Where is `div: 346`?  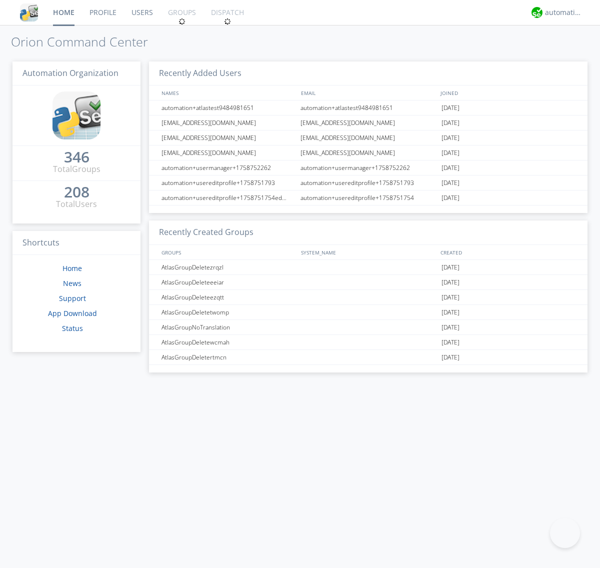 div: 346 is located at coordinates (77, 157).